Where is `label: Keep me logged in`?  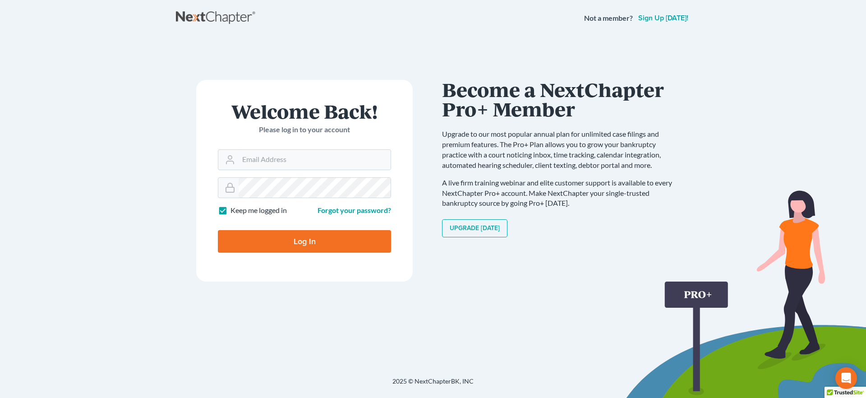
label: Keep me logged in is located at coordinates (258, 210).